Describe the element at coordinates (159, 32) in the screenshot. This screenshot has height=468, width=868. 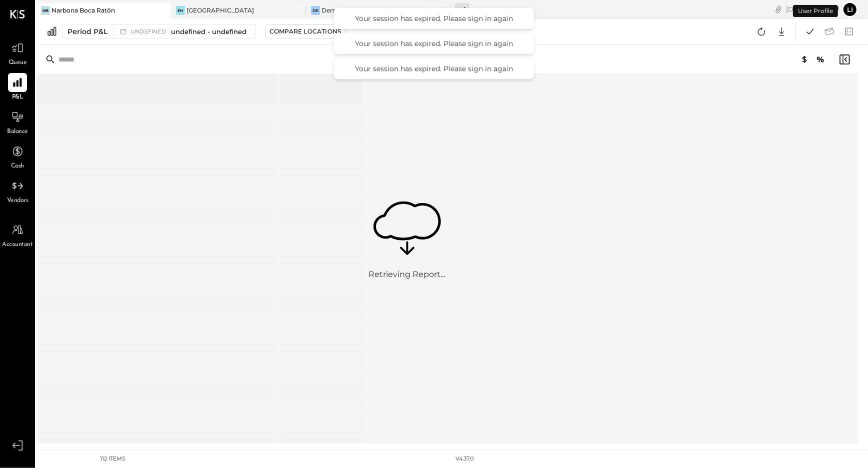
I see `button: Period P&L undefinedundefined - undefined` at that location.